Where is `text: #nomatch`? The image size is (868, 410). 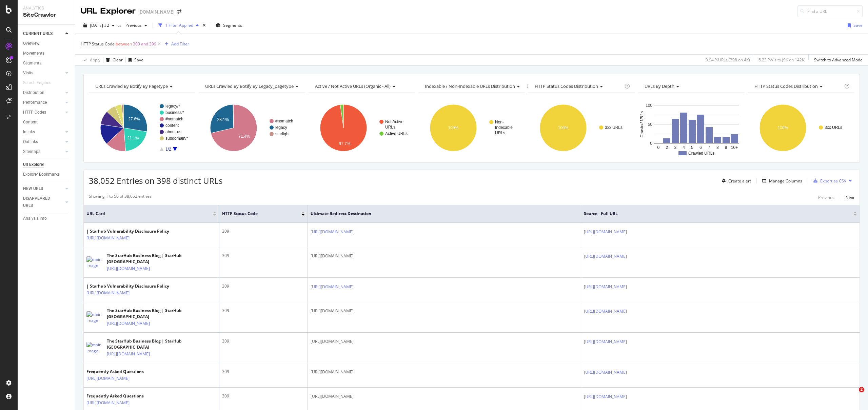
text: #nomatch is located at coordinates (284, 121).